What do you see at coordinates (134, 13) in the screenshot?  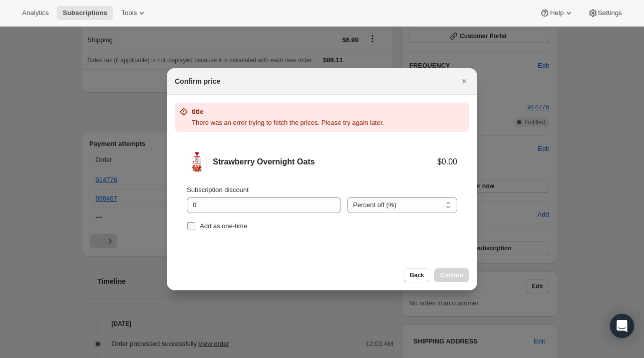 I see `button: Tools` at bounding box center [134, 13].